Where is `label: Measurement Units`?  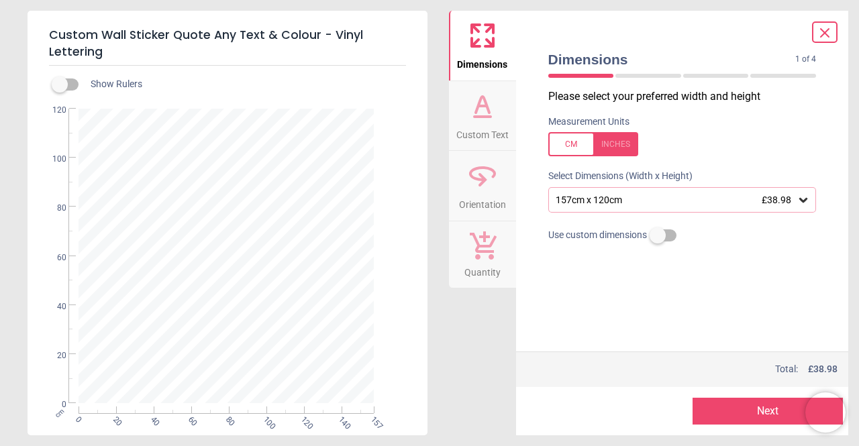
label: Measurement Units is located at coordinates (588, 122).